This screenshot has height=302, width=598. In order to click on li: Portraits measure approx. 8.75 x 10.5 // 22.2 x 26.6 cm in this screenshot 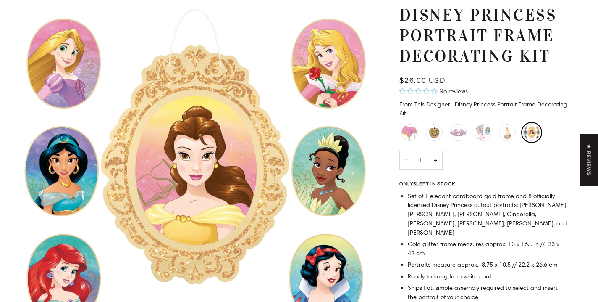, I will do `click(488, 265)`.